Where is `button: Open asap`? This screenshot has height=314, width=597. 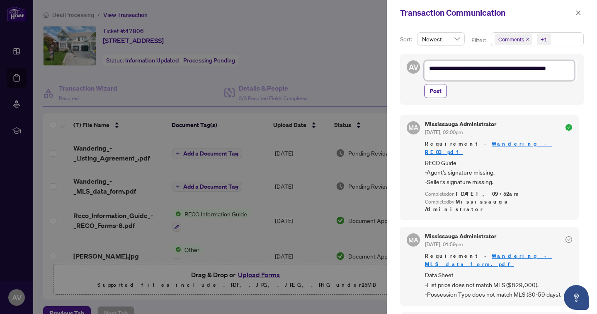 button: Open asap is located at coordinates (576, 298).